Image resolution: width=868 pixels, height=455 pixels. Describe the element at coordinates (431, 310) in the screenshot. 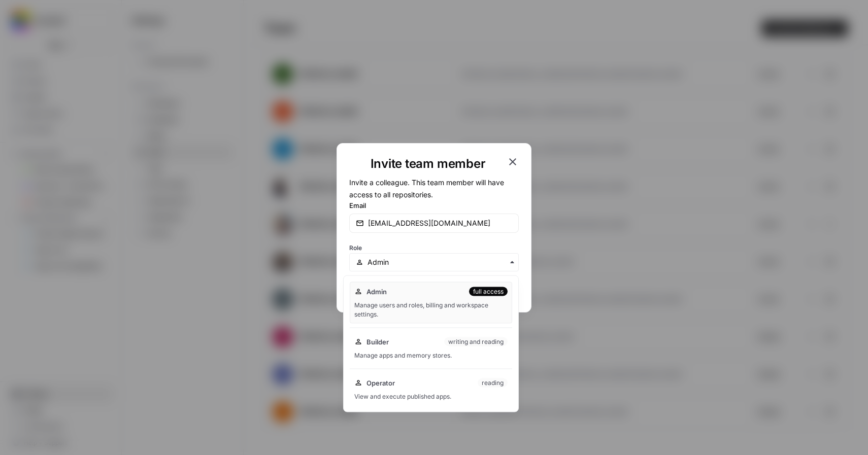

I see `div: Manage users and roles, billing and workspace settings.` at that location.